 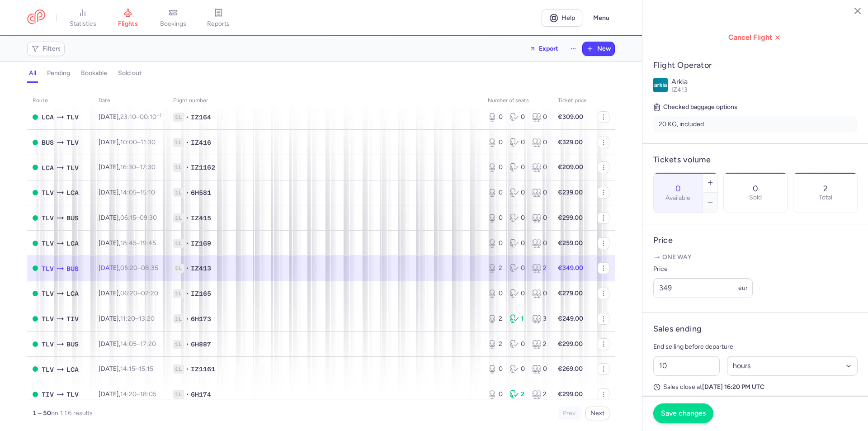 I want to click on span: reports, so click(x=219, y=24).